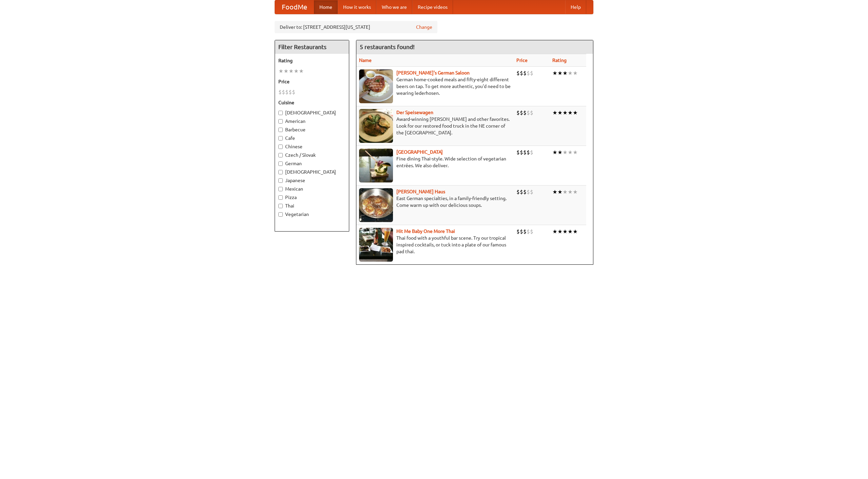  Describe the element at coordinates (281, 147) in the screenshot. I see `input: Chinese` at that location.